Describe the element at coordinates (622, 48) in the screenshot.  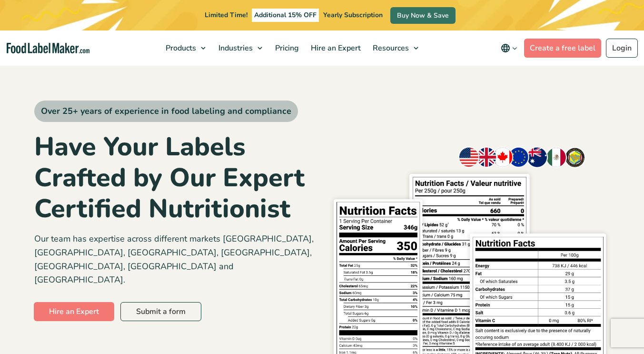
I see `a: Login` at that location.